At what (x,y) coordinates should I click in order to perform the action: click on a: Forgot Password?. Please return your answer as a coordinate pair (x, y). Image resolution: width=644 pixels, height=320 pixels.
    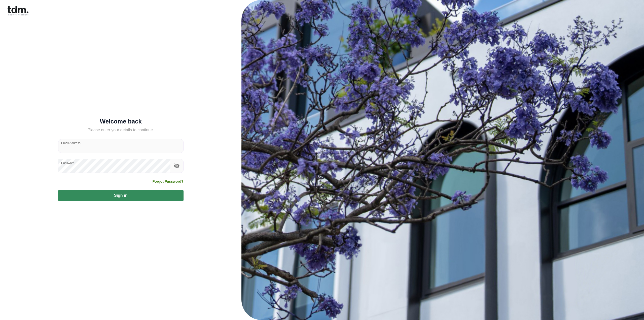
    Looking at the image, I should click on (168, 181).